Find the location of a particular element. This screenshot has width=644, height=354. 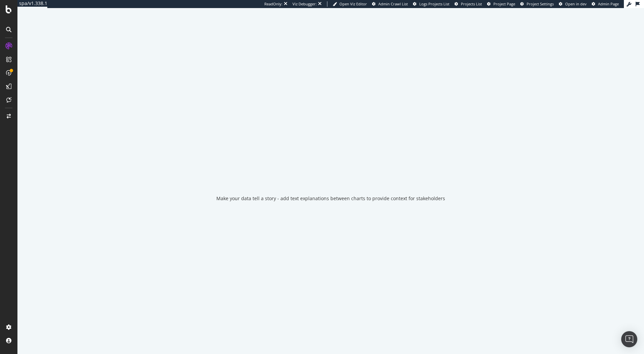

a: Admin Crawl List is located at coordinates (390, 4).